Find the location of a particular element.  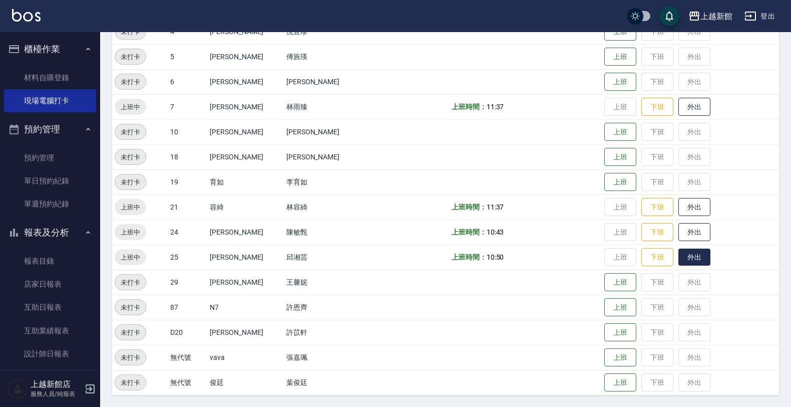

td: 19 is located at coordinates (187, 182).